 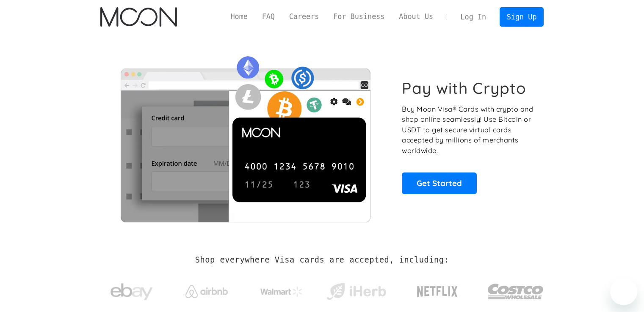 What do you see at coordinates (438, 292) in the screenshot?
I see `img: Netflix` at bounding box center [438, 292].